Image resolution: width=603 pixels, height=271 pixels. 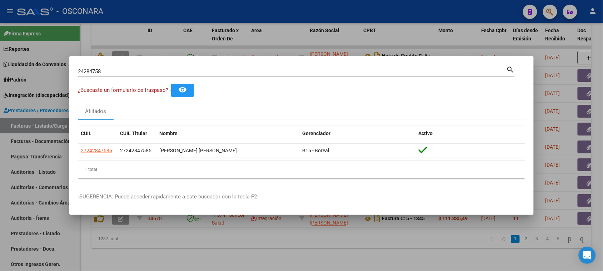 What do you see at coordinates (182, 90) in the screenshot?
I see `mat-icon: remove_red_eye` at bounding box center [182, 90].